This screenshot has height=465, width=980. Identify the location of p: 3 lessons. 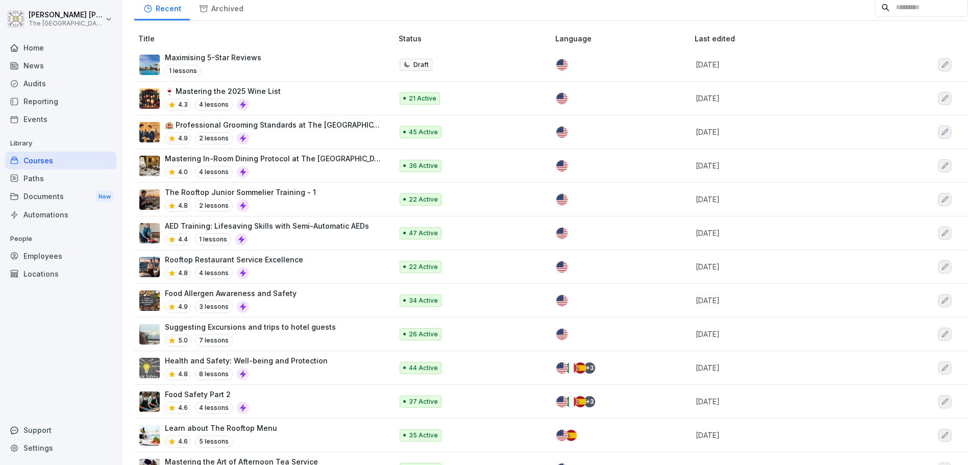
(214, 307).